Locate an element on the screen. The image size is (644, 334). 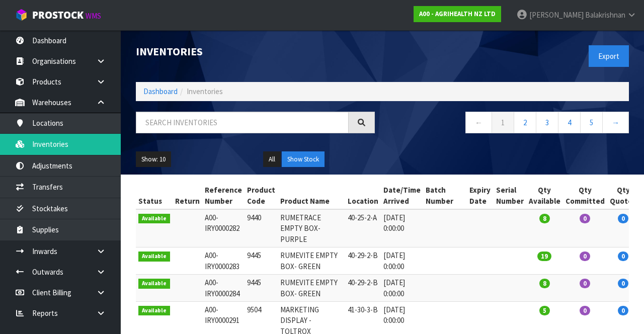
th: Product Code is located at coordinates (261, 196).